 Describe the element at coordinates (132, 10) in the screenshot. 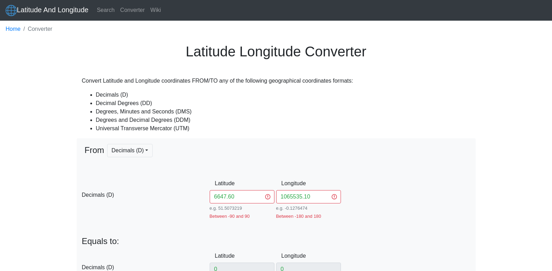

I see `a: Converter` at that location.